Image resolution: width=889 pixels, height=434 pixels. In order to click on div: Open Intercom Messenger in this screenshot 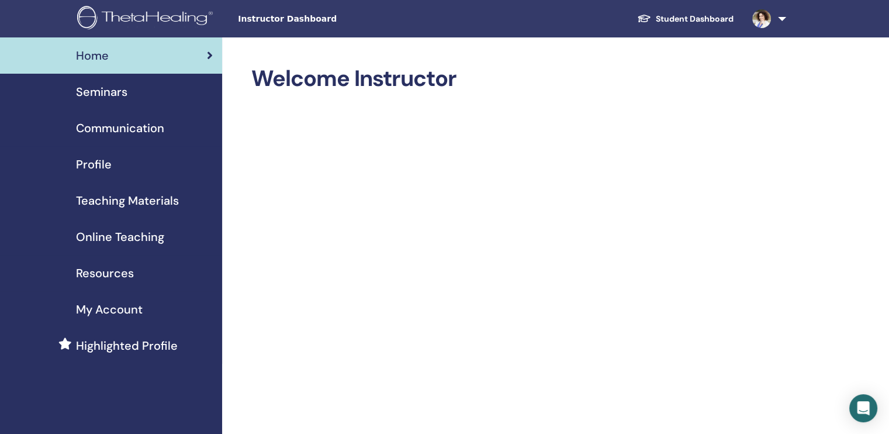, I will do `click(863, 408)`.